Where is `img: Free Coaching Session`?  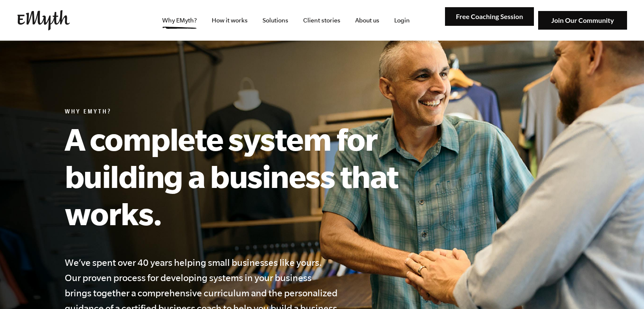
img: Free Coaching Session is located at coordinates (489, 16).